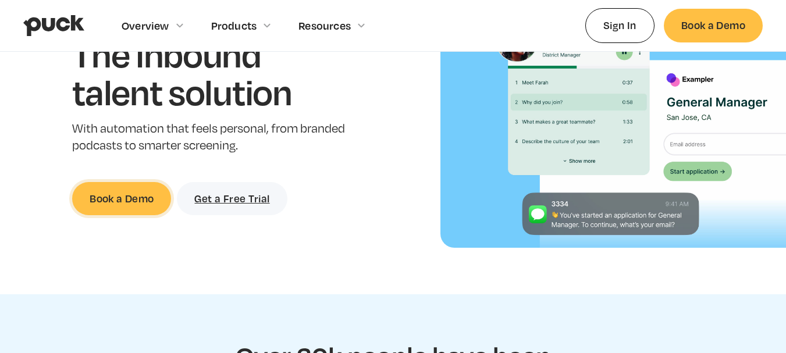  Describe the element at coordinates (231, 198) in the screenshot. I see `a: Get a Free Trial` at that location.